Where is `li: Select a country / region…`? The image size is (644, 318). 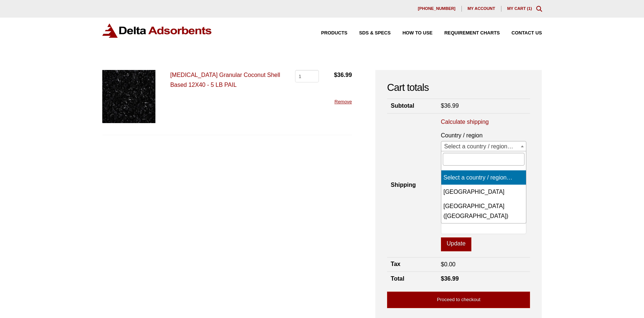 li: Select a country / region… is located at coordinates (484, 177).